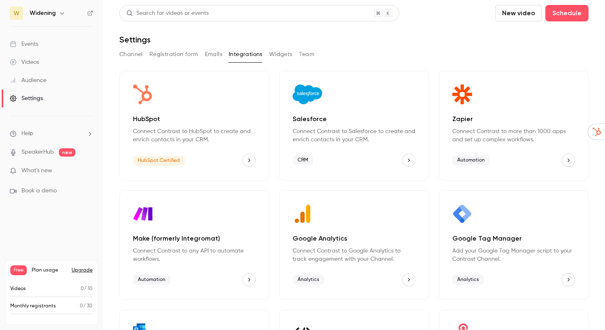 The image size is (605, 330). Describe the element at coordinates (37, 152) in the screenshot. I see `a: SpeakerHub` at that location.